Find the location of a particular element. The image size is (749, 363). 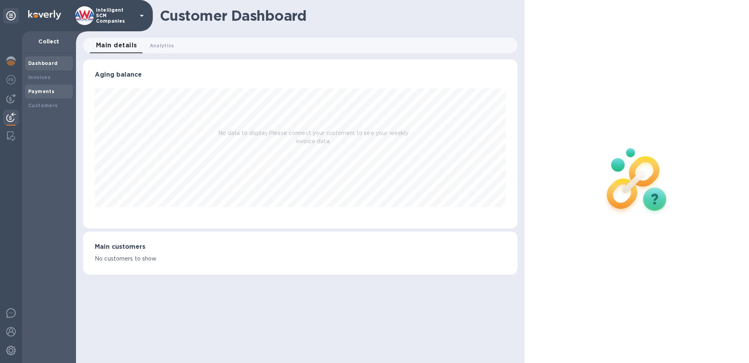

img: Foreign exchange is located at coordinates (11, 80).